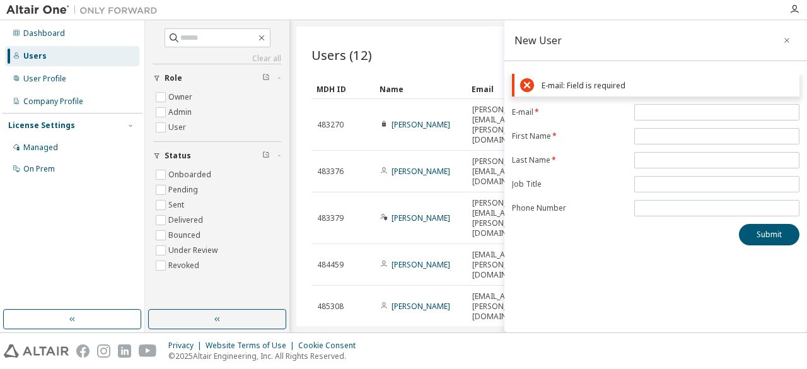 The height and width of the screenshot is (369, 807). I want to click on span: Role, so click(173, 78).